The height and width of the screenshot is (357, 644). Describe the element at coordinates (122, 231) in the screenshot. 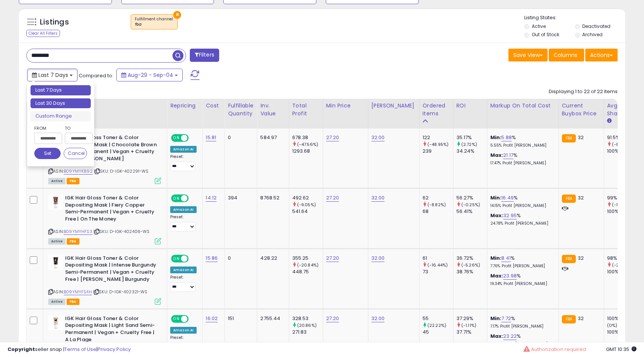

I see `span: | SKU: D-IGK-402406-WS` at that location.